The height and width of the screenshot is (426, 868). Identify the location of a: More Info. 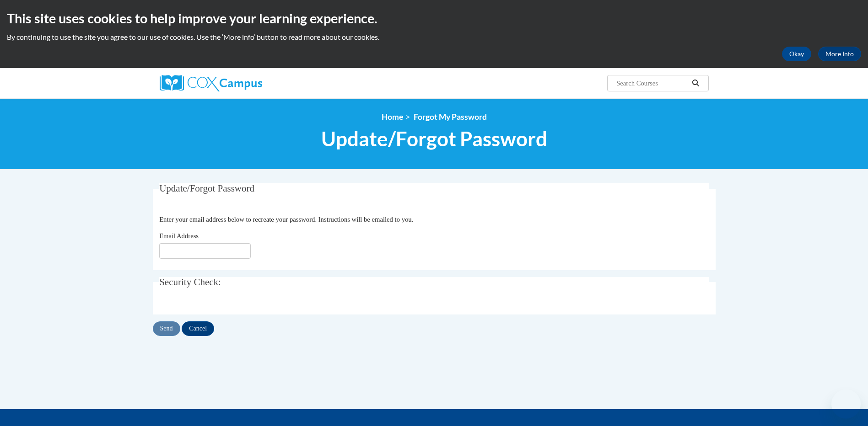
(839, 54).